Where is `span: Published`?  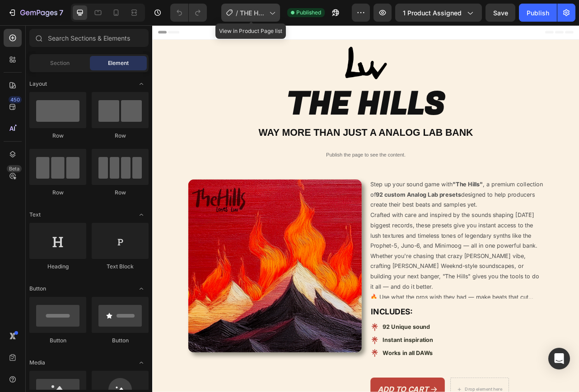 span: Published is located at coordinates (308, 13).